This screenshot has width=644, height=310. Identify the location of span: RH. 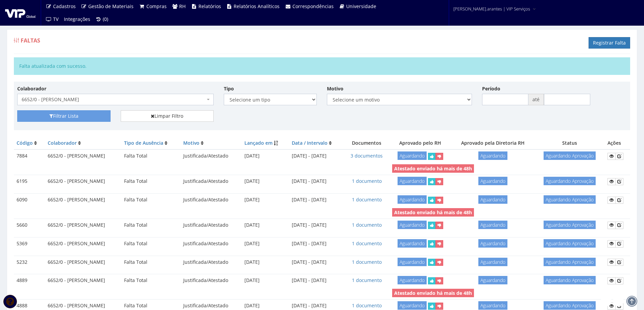
(182, 6).